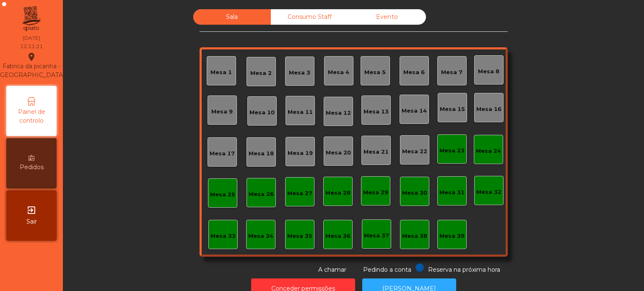 Image resolution: width=644 pixels, height=291 pixels. Describe the element at coordinates (338, 236) in the screenshot. I see `div: Mesa 36` at that location.